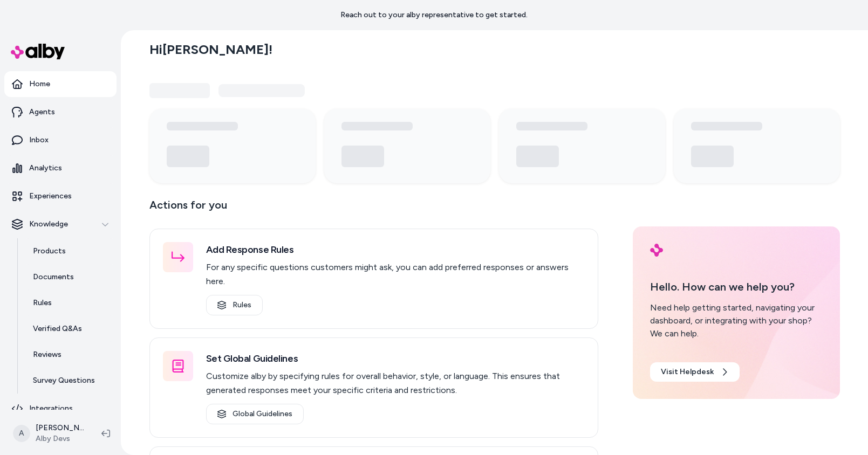  I want to click on p: Agents, so click(42, 112).